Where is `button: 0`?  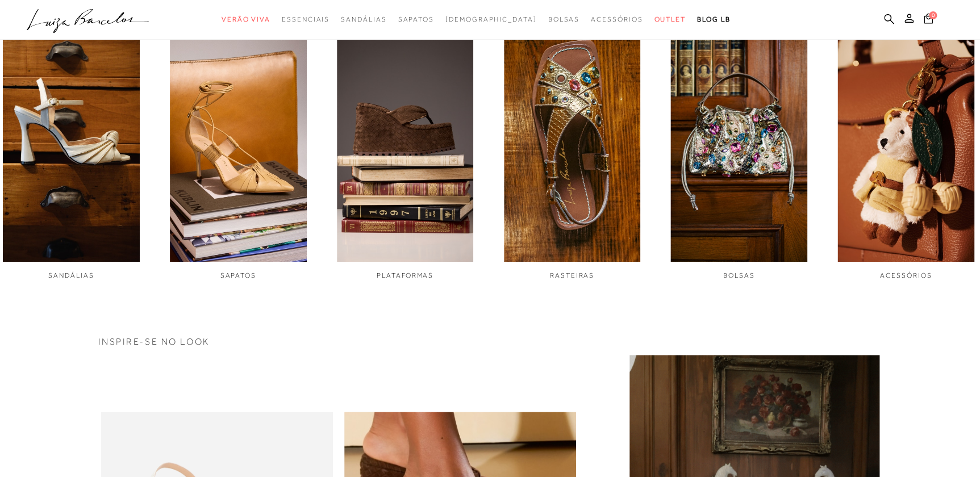 button: 0 is located at coordinates (929, 20).